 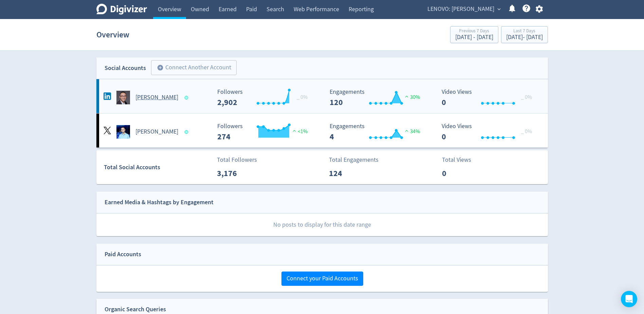 What do you see at coordinates (125, 68) in the screenshot?
I see `div: Social Accounts` at bounding box center [125, 68].